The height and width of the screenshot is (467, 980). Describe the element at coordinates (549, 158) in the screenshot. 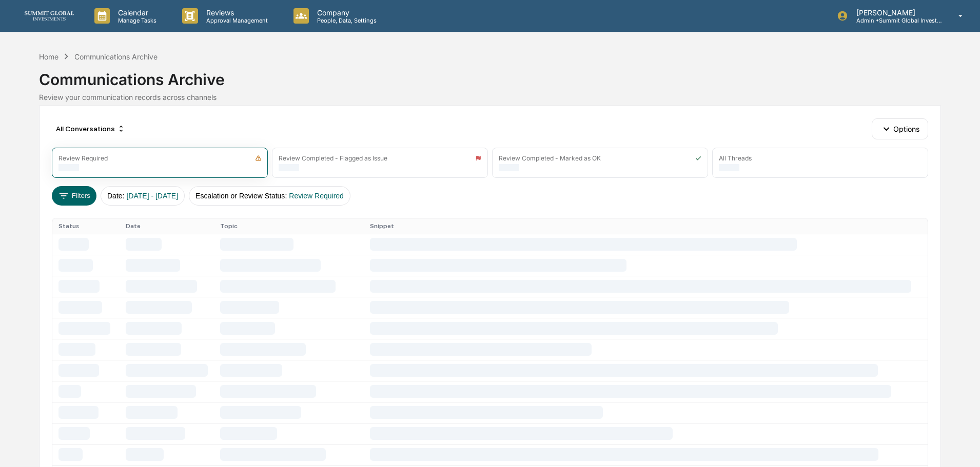

I see `div: Review Completed - Marked as OK` at that location.